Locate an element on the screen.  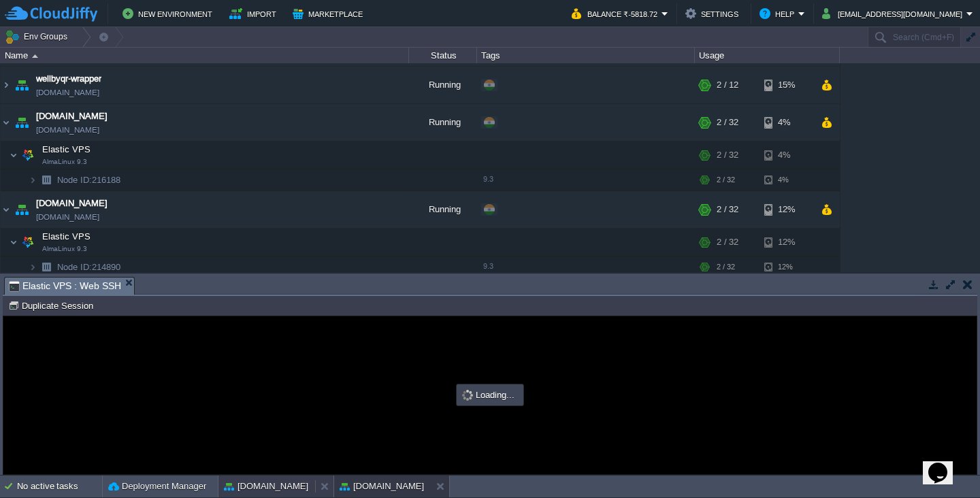
button: Help is located at coordinates (778, 13).